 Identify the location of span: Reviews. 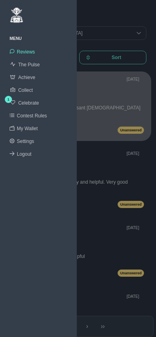
(26, 52).